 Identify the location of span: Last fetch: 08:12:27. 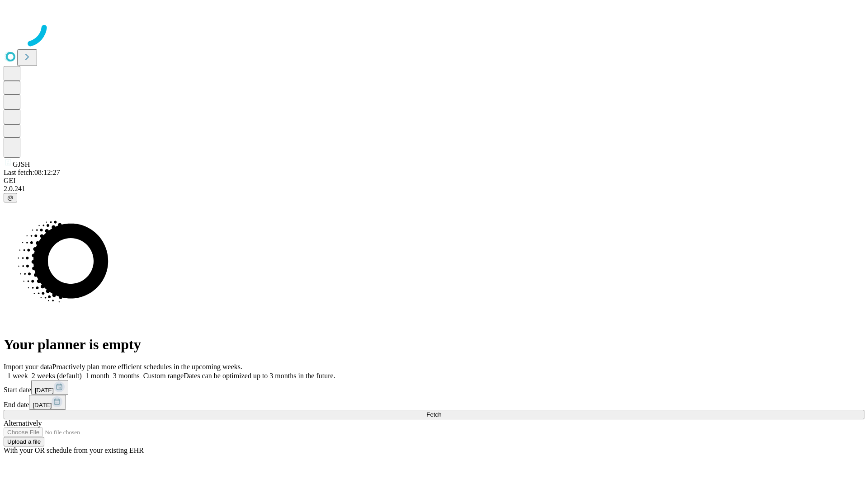
(31, 172).